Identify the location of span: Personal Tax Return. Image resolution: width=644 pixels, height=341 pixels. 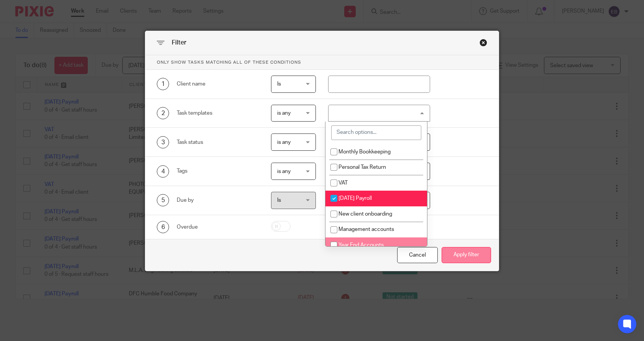
(362, 167).